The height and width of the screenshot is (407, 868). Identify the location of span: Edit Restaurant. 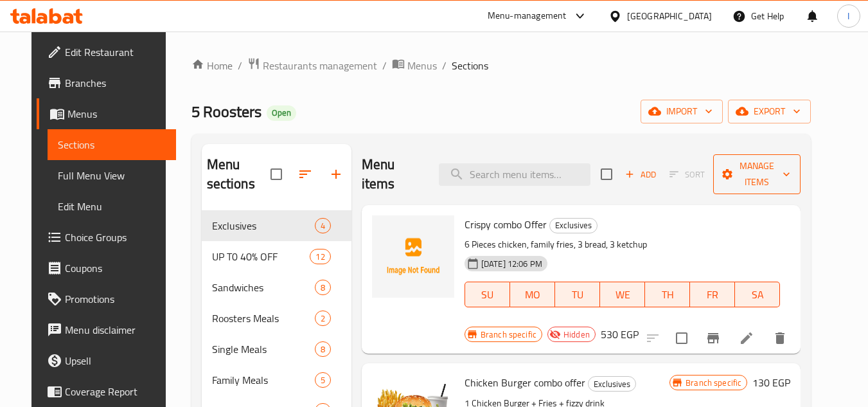
(116, 52).